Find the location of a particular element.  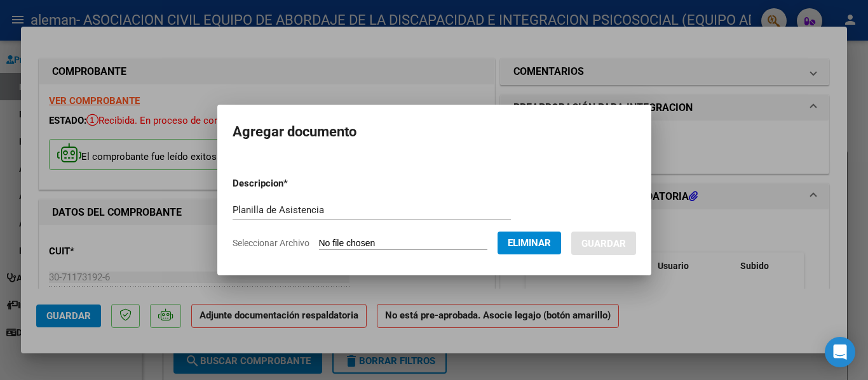

div: Open Intercom Messenger is located at coordinates (840, 352).